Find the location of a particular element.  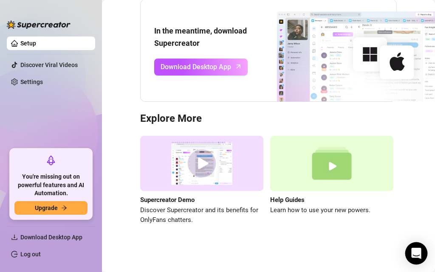

a: Supercreator DemoDiscover Supercreator and its benefits for OnlyFans chatters. is located at coordinates (202, 181).